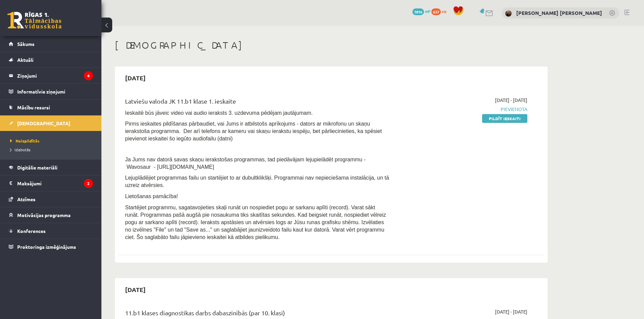  What do you see at coordinates (26, 199) in the screenshot?
I see `span: Atzīmes` at bounding box center [26, 199].